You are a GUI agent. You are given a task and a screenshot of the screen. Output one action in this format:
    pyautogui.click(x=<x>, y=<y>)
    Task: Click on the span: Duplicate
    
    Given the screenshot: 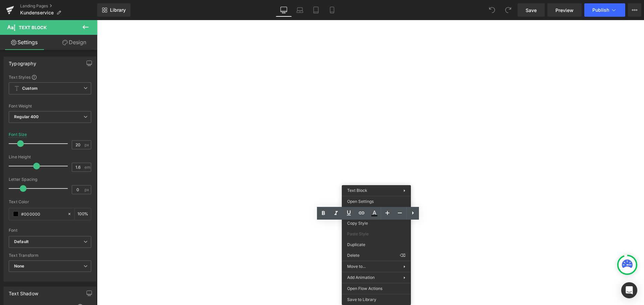 What is the action you would take?
    pyautogui.click(x=376, y=245)
    